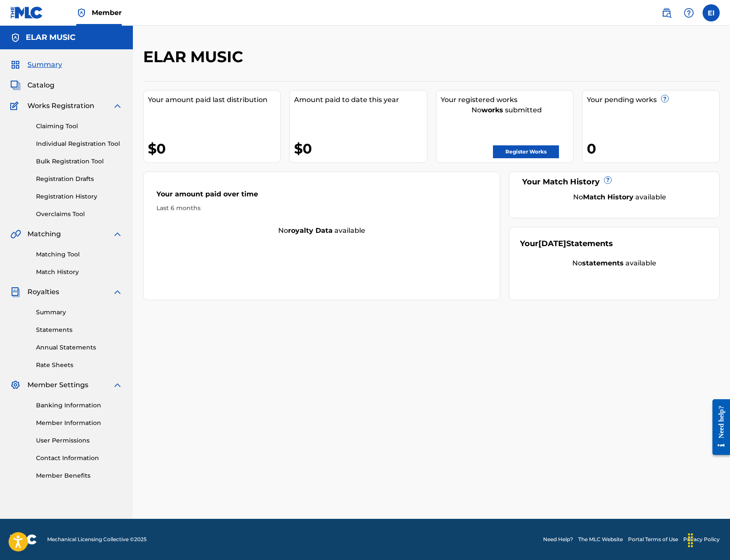  Describe the element at coordinates (107, 12) in the screenshot. I see `span: Member` at that location.